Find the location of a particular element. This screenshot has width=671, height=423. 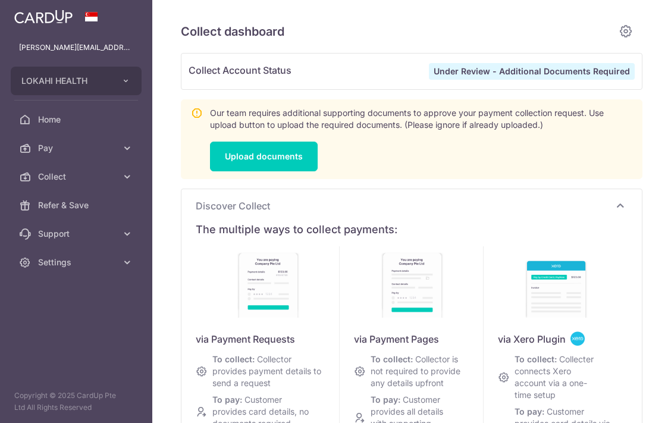

span: Home is located at coordinates (77, 120).